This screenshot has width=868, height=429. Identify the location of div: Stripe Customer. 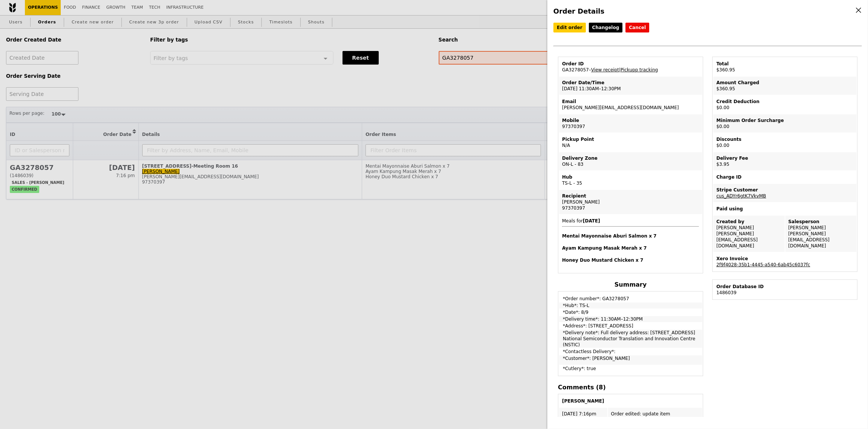
(784, 190).